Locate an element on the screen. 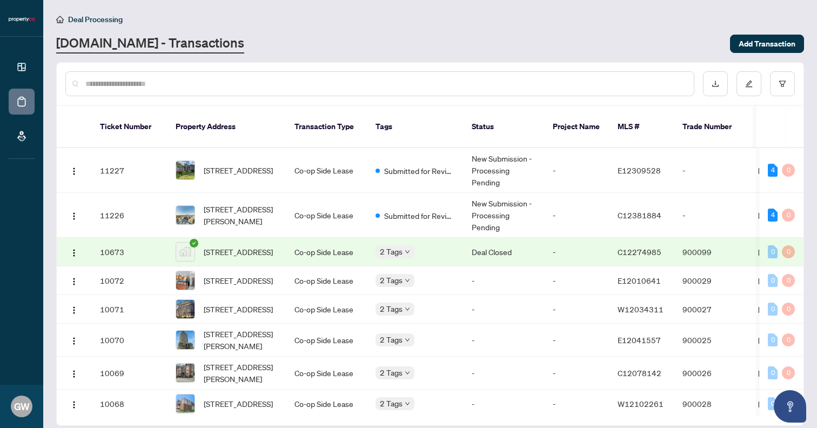 The height and width of the screenshot is (428, 817). td: 900029 is located at coordinates (712, 281).